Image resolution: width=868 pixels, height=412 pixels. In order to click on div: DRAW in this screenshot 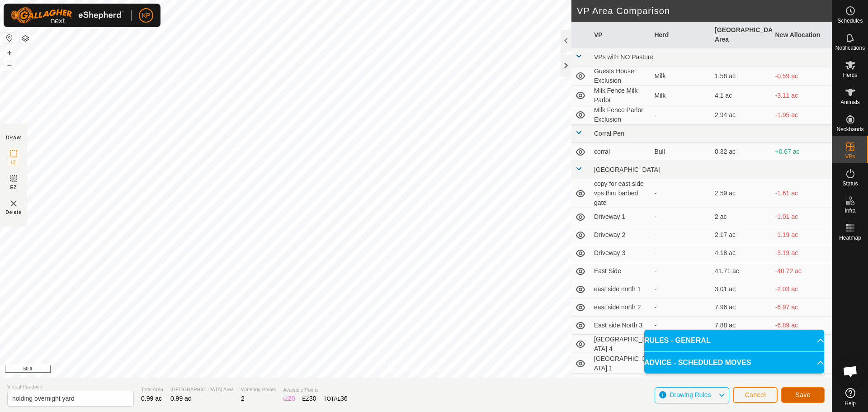, I will do `click(13, 137)`.